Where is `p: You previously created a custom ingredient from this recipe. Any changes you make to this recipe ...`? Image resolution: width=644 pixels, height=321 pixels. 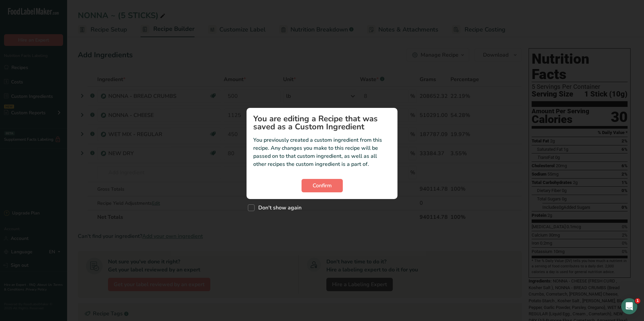
p: You previously created a custom ingredient from this recipe. Any changes you make to this recipe ... is located at coordinates (322, 152).